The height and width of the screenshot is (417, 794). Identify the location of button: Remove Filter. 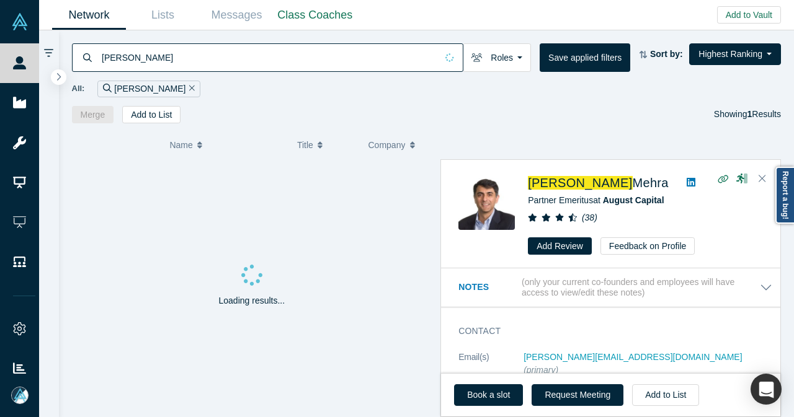
(190, 89).